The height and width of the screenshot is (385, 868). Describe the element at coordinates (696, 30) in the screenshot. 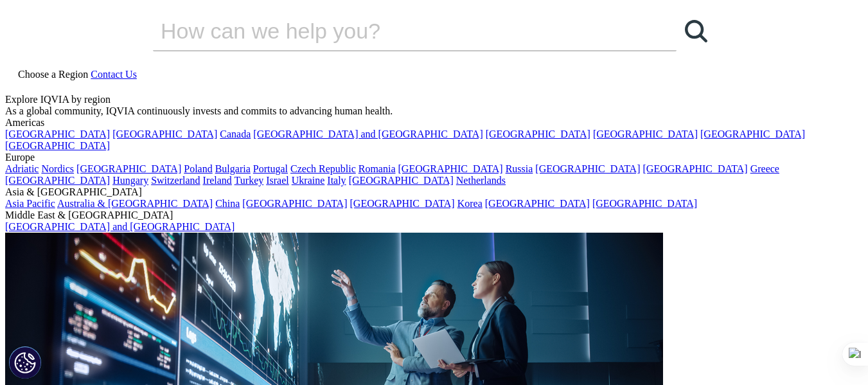

I see `svg: Search` at that location.